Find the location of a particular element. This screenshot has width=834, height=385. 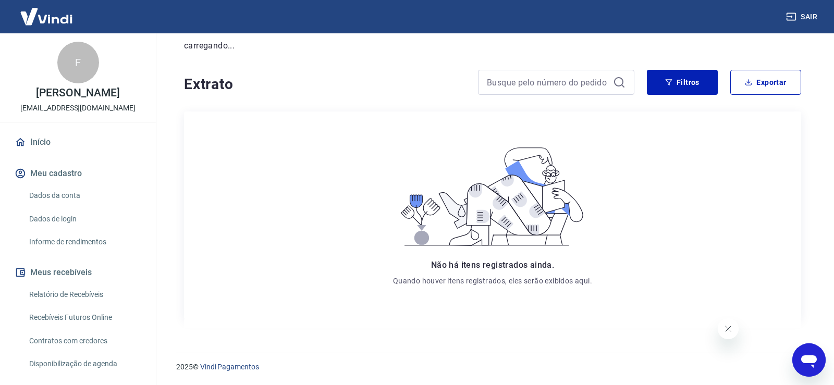

span: Não há itens registrados ainda. is located at coordinates (492, 265).